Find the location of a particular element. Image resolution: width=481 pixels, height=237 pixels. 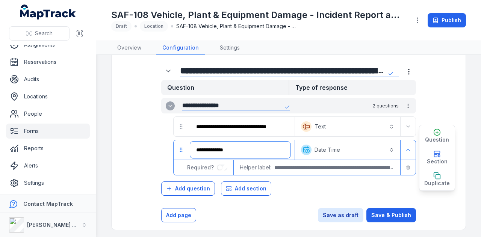

a: Reservations is located at coordinates (48, 62).